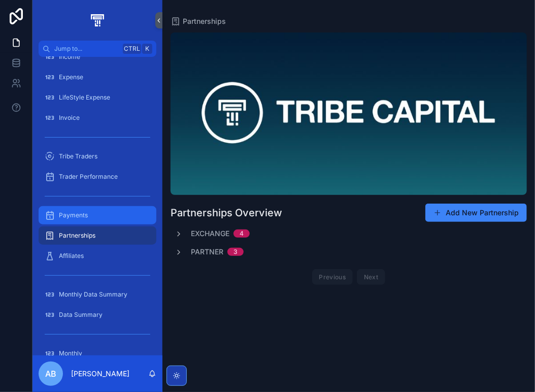 The image size is (535, 392). What do you see at coordinates (69, 117) in the screenshot?
I see `span: Invoice` at bounding box center [69, 117].